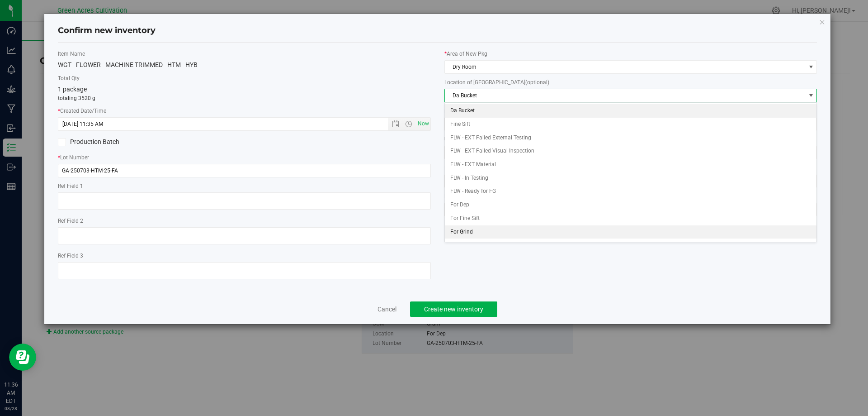  Describe the element at coordinates (631, 165) in the screenshot. I see `li: FLW - EXT Material` at that location.